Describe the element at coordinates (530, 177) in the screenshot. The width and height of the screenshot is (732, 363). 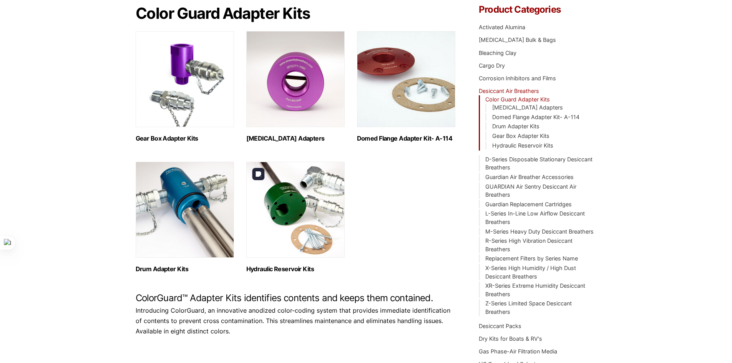
I see `a: Guardian Air Breather Accessories` at that location.